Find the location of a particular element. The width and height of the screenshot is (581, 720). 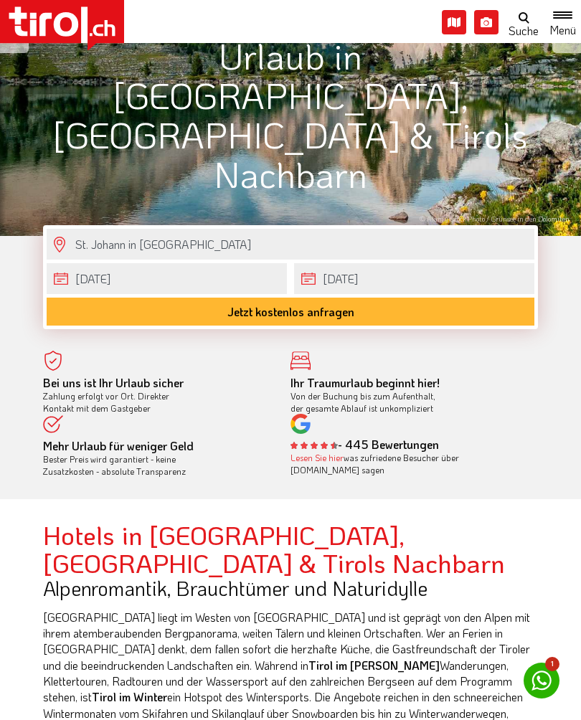

b: - 445 Bewertungen is located at coordinates (364, 444).